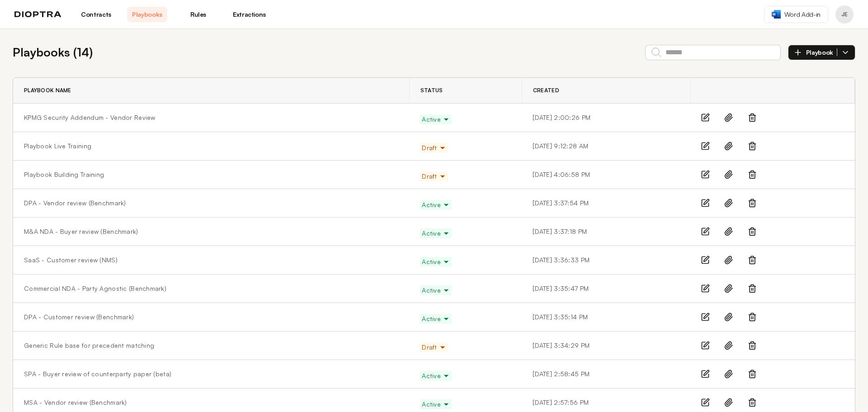  Describe the element at coordinates (53, 52) in the screenshot. I see `h2: Playbooks ( 14 )` at that location.